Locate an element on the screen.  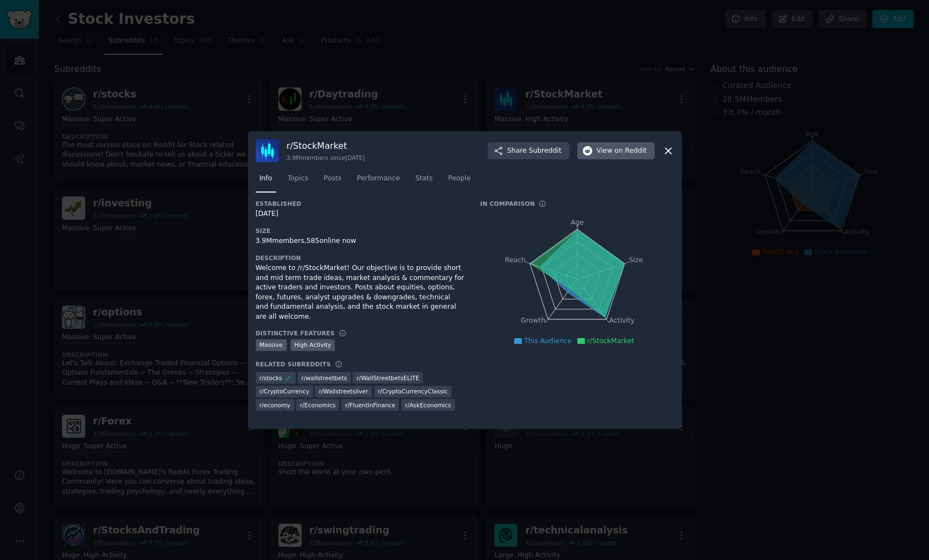
h3: Description is located at coordinates (360, 258).